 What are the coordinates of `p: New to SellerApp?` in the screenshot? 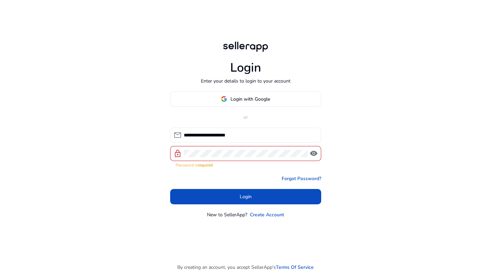 It's located at (227, 214).